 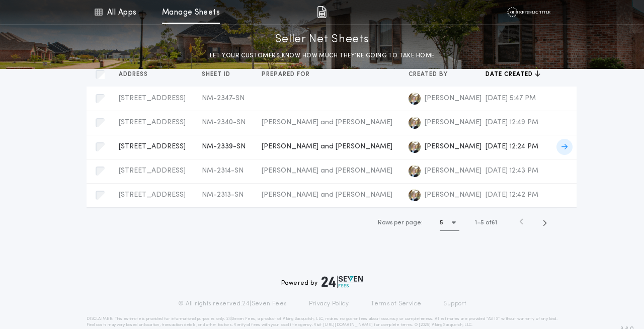 I want to click on span: Address, so click(x=134, y=74).